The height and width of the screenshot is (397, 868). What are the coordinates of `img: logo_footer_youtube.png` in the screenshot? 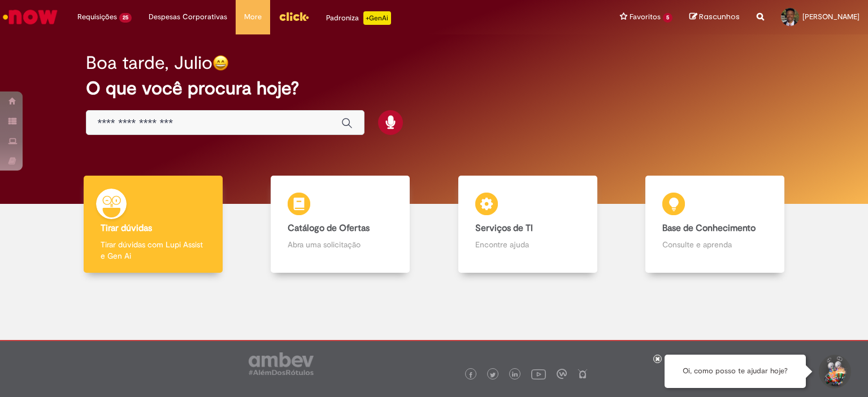 It's located at (538, 374).